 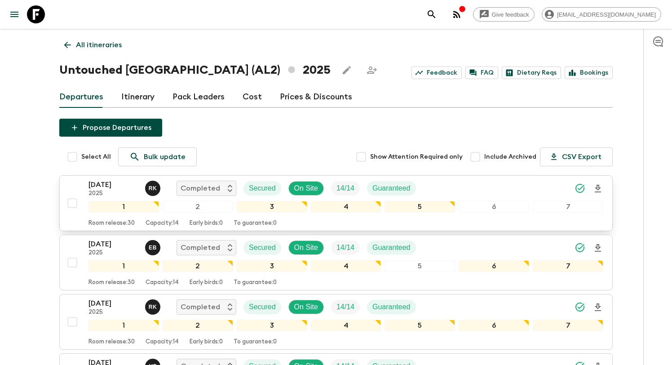 What do you see at coordinates (576, 157) in the screenshot?
I see `button: CSV Export` at bounding box center [576, 157].